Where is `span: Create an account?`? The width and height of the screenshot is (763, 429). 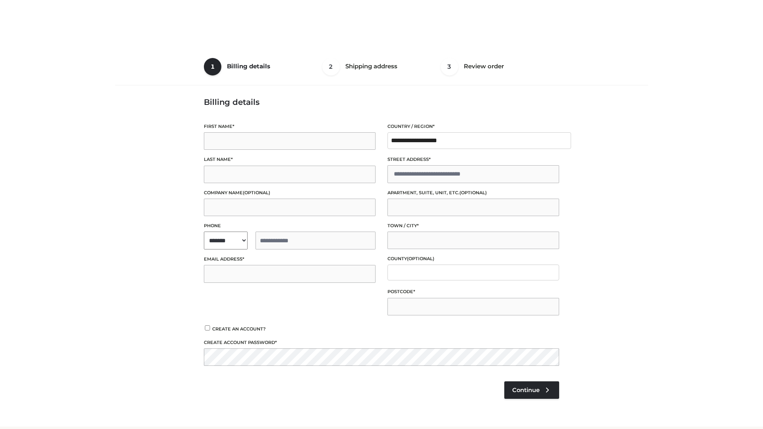
span: Create an account? is located at coordinates (239, 329).